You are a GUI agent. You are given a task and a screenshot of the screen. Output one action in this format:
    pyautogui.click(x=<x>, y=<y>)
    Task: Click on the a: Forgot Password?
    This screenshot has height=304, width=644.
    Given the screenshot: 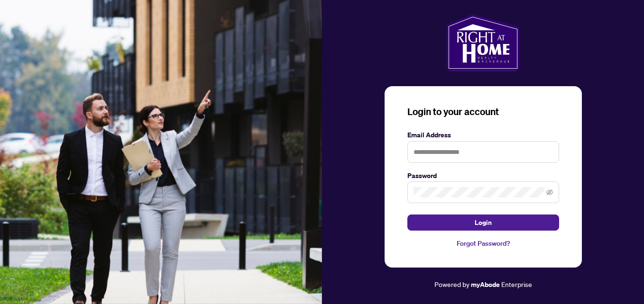 What is the action you would take?
    pyautogui.click(x=483, y=244)
    